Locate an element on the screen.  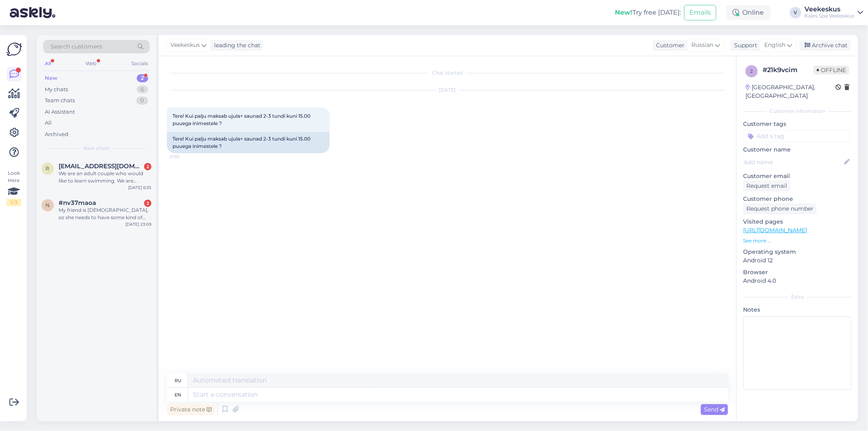
div: # 21k9vcim is located at coordinates (788, 70).